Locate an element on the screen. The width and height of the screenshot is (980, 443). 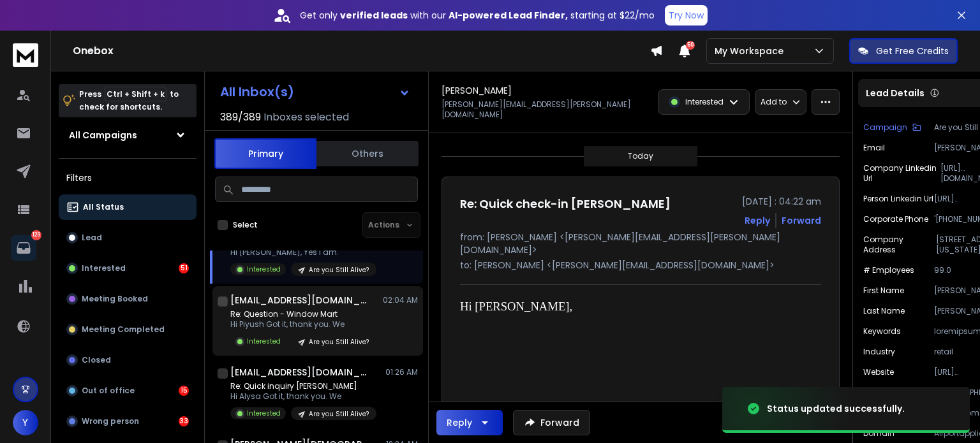
p: Company Linkedin Url is located at coordinates (902, 173).